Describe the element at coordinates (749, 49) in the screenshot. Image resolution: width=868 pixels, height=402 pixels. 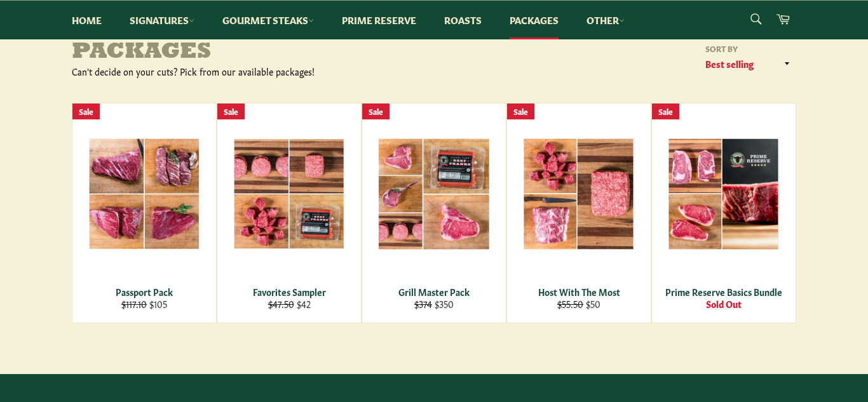
I see `label: Sort by` at that location.